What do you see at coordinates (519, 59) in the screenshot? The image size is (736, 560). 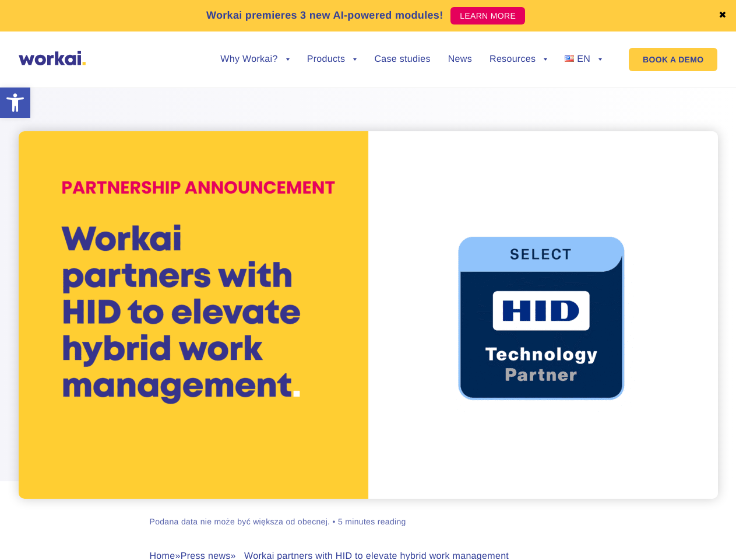 I see `a: Resources` at bounding box center [519, 59].